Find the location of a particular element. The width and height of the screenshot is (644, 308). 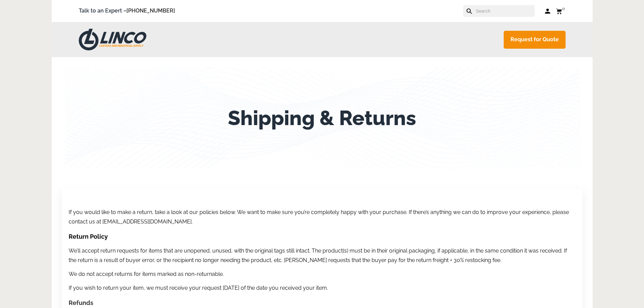

a: Request for Quote is located at coordinates (534, 40).